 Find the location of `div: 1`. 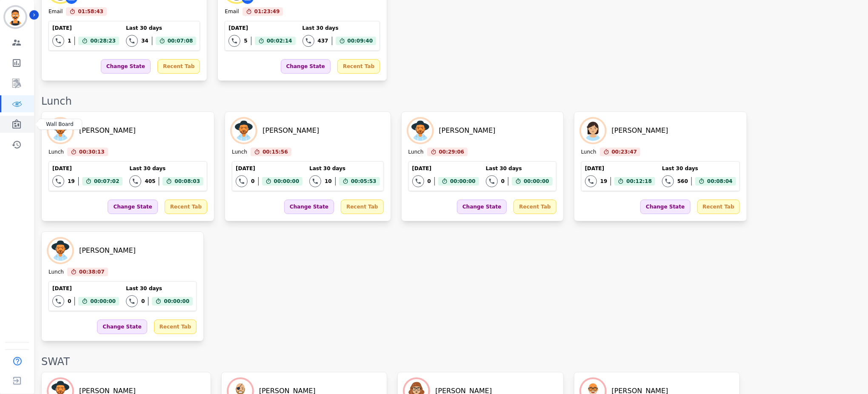

div: 1 is located at coordinates (69, 41).